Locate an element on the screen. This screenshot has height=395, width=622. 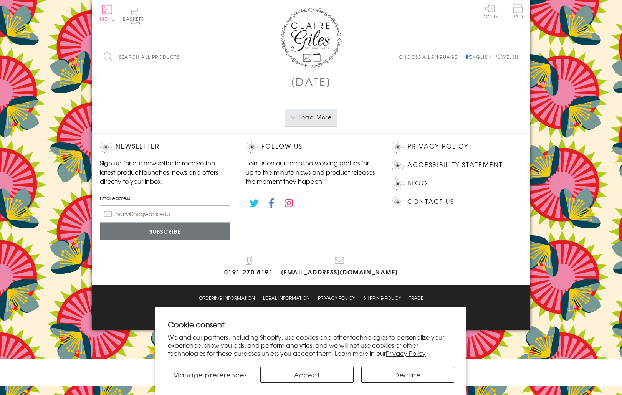
p: We and our partners, including Shopify, use cookies and other technologies to personalize your ex... is located at coordinates (311, 345).